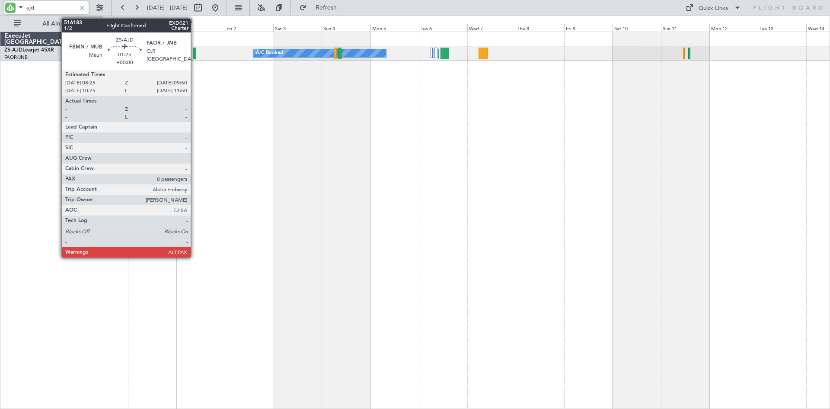  Describe the element at coordinates (492, 28) in the screenshot. I see `div: Wed 7` at that location.